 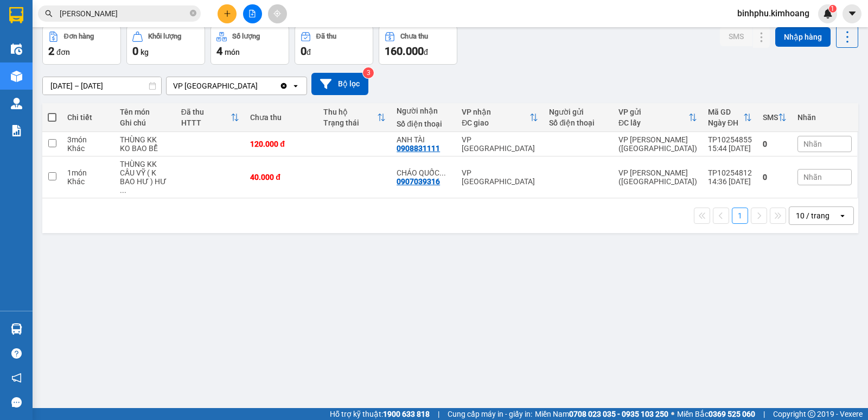 I want to click on button: Bộ lọc, so click(x=340, y=84).